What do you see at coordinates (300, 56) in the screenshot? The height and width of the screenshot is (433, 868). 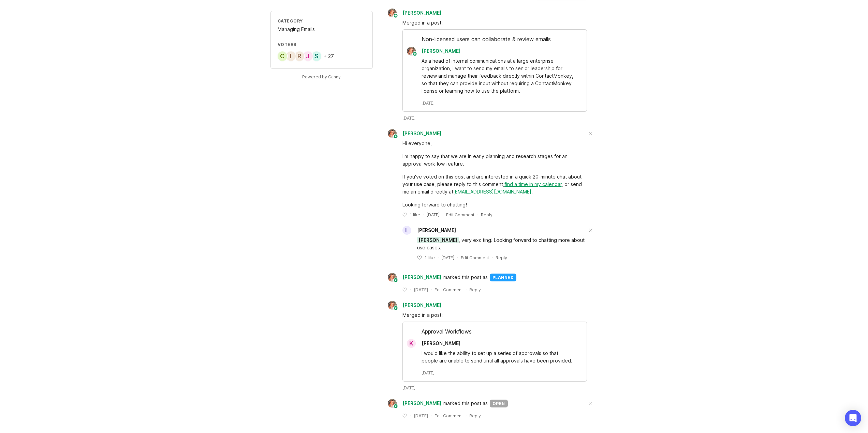 I see `div: R` at bounding box center [300, 56].